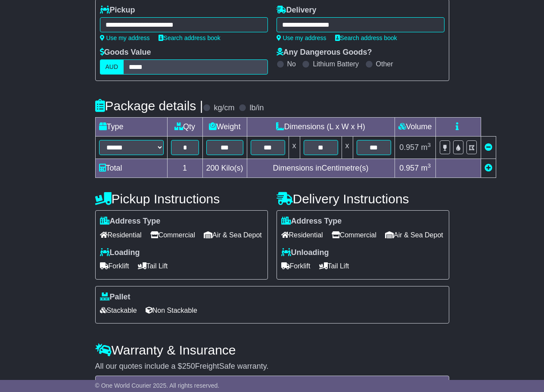 The image size is (544, 392). Describe the element at coordinates (320, 168) in the screenshot. I see `td: Dimensions in Centimetre(s)` at that location.